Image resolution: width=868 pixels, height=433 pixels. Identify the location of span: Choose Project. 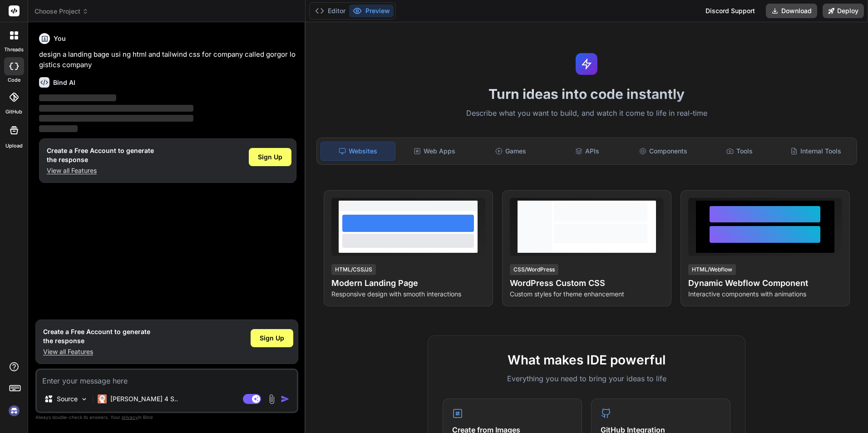
(61, 11).